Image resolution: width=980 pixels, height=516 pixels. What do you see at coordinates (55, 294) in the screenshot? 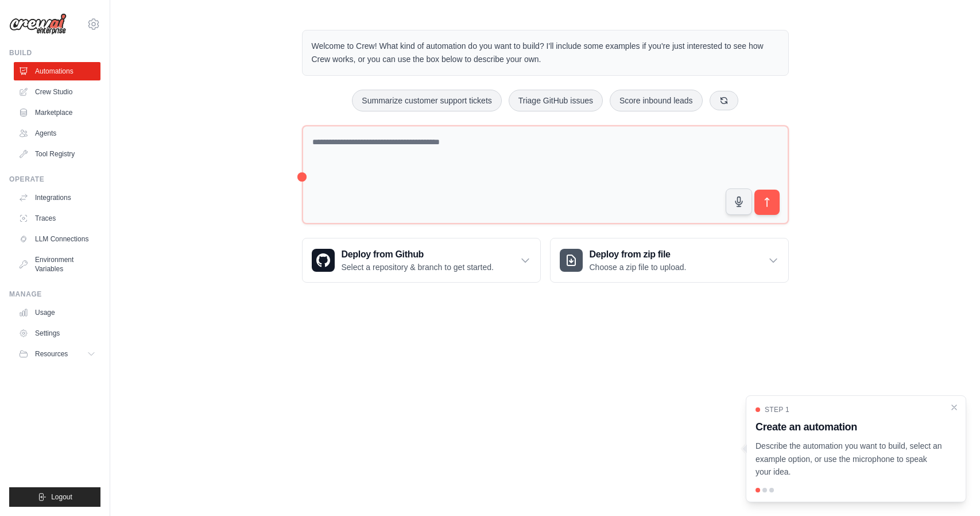
I see `div: Manage` at bounding box center [55, 294].